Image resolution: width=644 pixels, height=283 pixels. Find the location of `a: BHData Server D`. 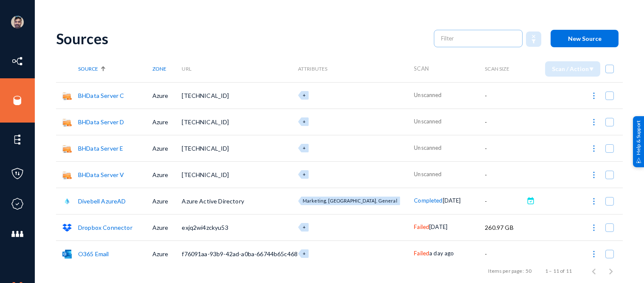

a: BHData Server D is located at coordinates (101, 122).